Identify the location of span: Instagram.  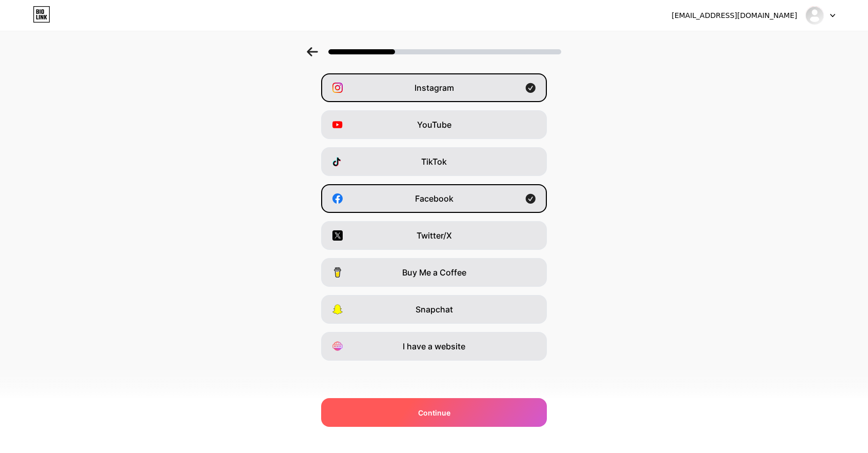
(434, 88).